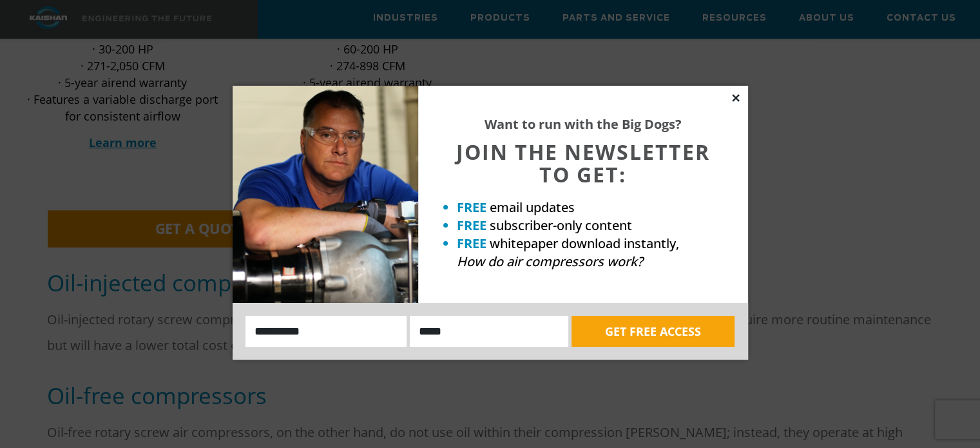  I want to click on span: email updates, so click(532, 207).